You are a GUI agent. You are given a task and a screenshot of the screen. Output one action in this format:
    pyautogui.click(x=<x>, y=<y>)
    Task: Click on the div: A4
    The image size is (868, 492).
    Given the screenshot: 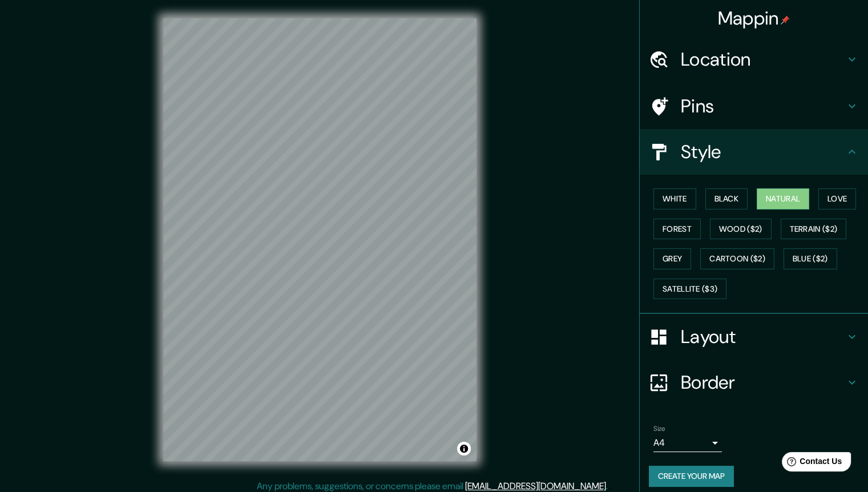 What is the action you would take?
    pyautogui.click(x=688, y=443)
    